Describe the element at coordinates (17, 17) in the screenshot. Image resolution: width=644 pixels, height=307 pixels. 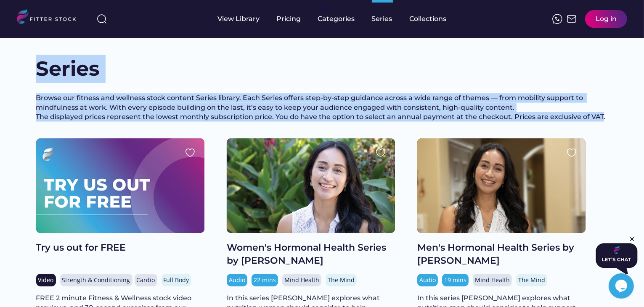
I see `img: logo_orange.svg` at that location.